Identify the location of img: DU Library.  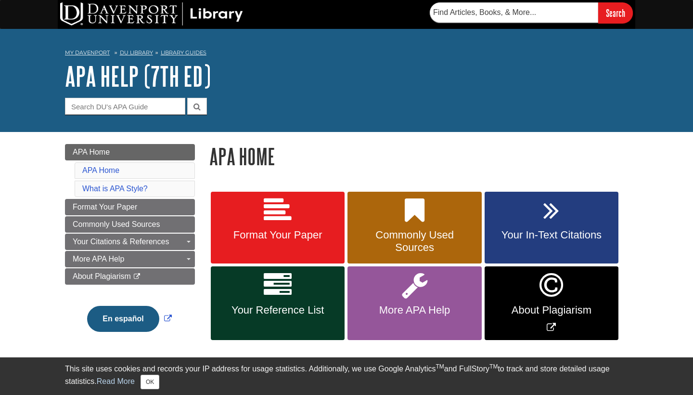
(152, 14).